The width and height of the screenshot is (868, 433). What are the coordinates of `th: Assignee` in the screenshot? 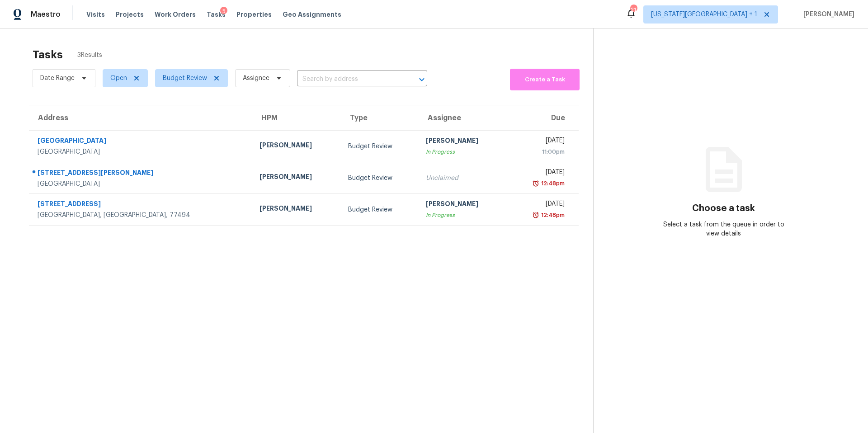 It's located at (463, 118).